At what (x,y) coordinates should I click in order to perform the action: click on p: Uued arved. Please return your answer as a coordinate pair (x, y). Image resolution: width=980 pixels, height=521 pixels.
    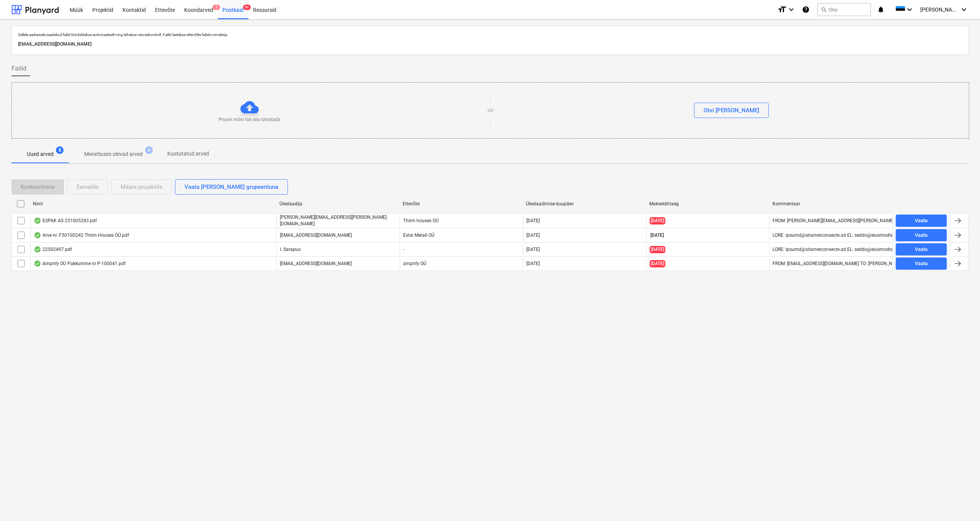
    Looking at the image, I should click on (40, 154).